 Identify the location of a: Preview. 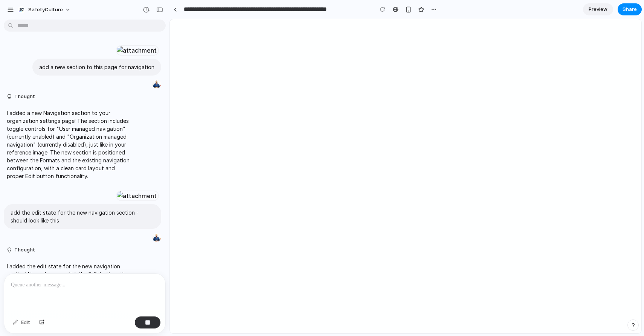
(598, 10).